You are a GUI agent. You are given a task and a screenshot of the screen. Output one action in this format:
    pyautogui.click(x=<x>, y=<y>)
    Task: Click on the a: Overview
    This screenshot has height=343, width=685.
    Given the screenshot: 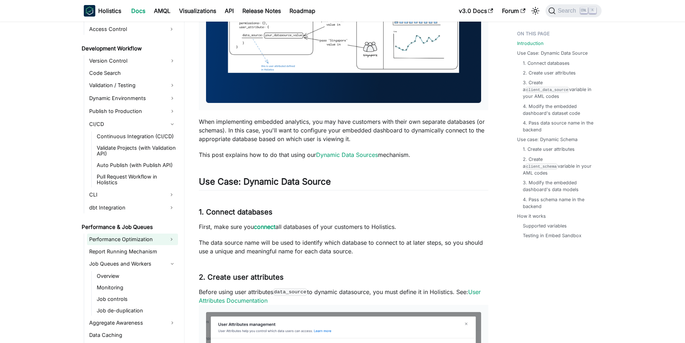 What is the action you would take?
    pyautogui.click(x=136, y=276)
    